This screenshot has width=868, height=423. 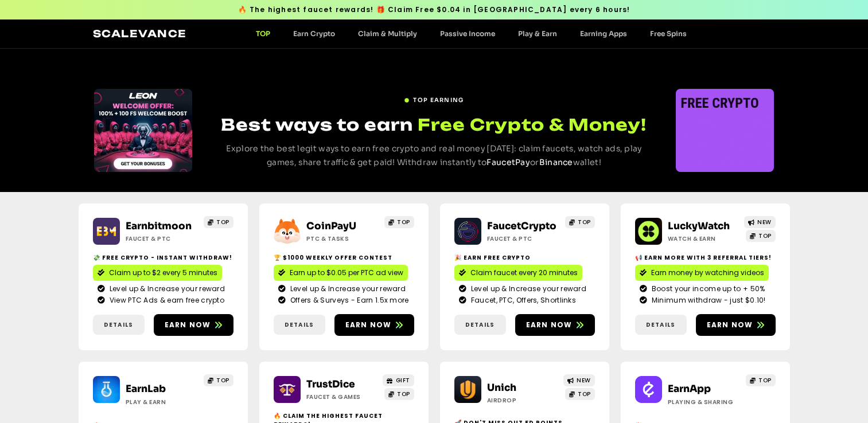 What do you see at coordinates (707, 273) in the screenshot?
I see `span: Earn money by watching videos` at bounding box center [707, 273].